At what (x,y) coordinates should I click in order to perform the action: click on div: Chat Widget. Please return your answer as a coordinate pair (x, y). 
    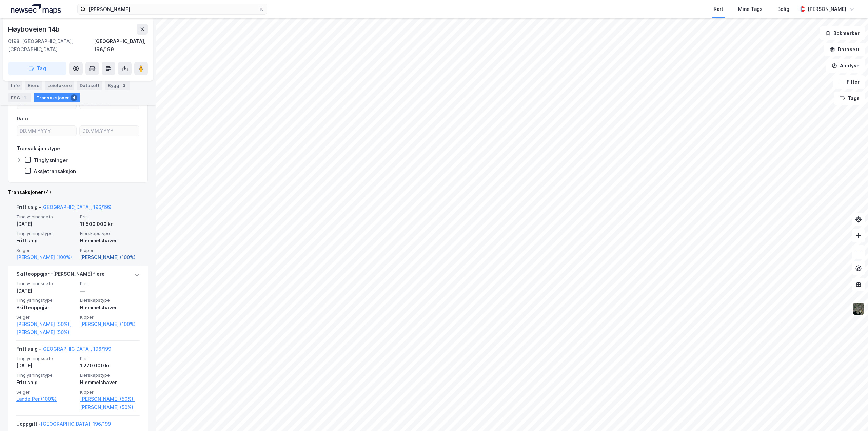
    Looking at the image, I should click on (851, 415).